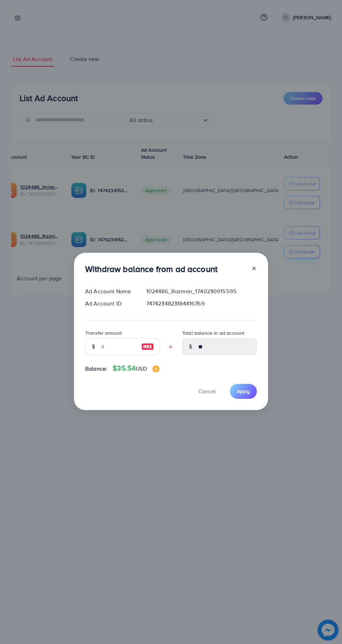 This screenshot has height=644, width=342. What do you see at coordinates (243, 391) in the screenshot?
I see `span: Apply` at bounding box center [243, 391].